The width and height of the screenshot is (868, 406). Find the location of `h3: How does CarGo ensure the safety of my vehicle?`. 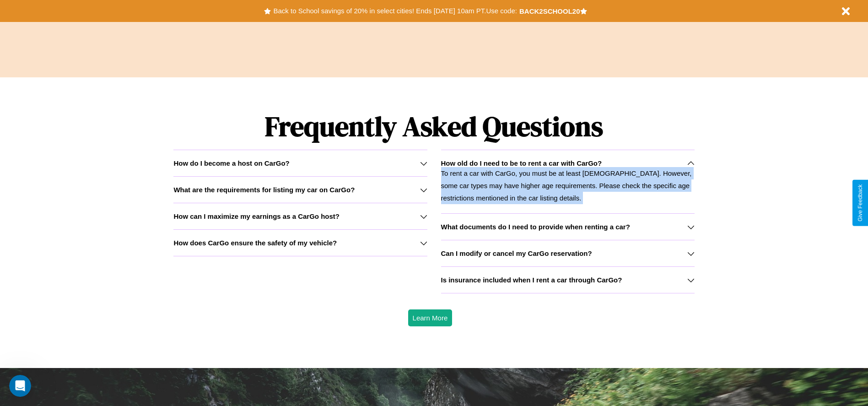

h3: How does CarGo ensure the safety of my vehicle? is located at coordinates (255, 243).